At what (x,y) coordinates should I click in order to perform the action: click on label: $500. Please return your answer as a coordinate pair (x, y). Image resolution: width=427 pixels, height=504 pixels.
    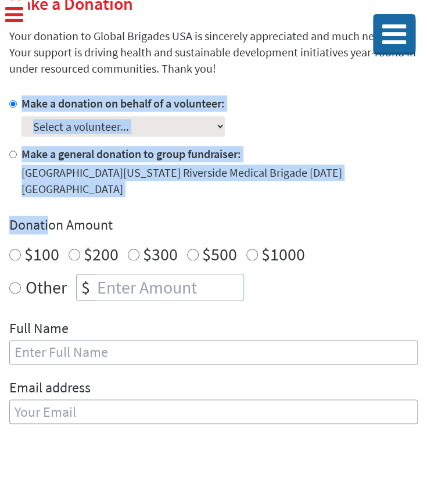
    Looking at the image, I should click on (220, 254).